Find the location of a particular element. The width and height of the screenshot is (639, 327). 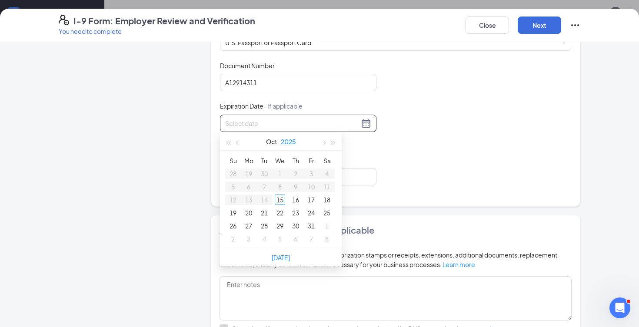

td: 2025-10-21 is located at coordinates (264, 213).